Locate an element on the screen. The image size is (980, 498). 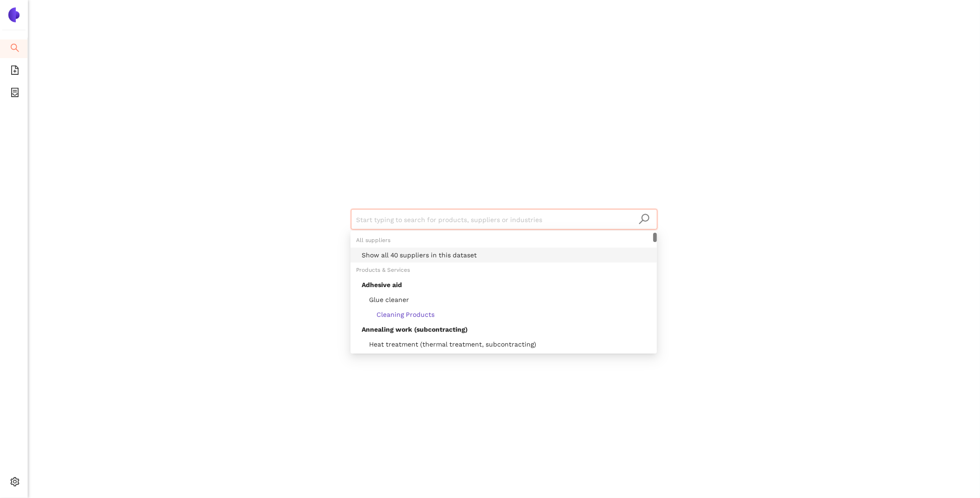
span: file-add is located at coordinates (15, 71).